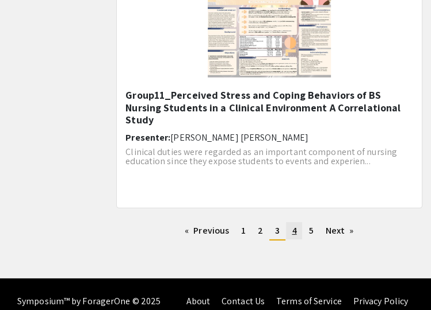 This screenshot has width=431, height=310. What do you see at coordinates (198, 301) in the screenshot?
I see `a: About` at bounding box center [198, 301].